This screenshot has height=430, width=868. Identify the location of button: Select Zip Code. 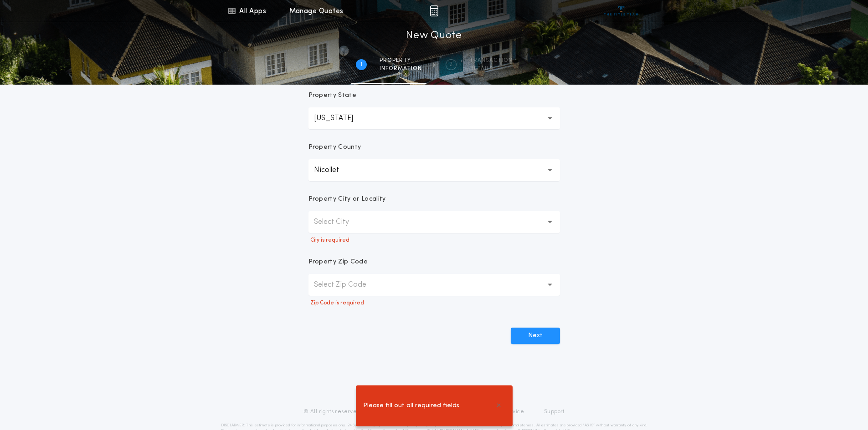
(434, 285).